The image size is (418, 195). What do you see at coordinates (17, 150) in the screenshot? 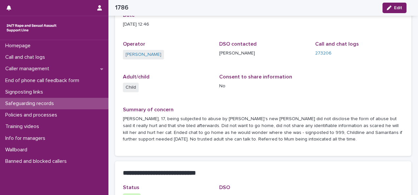
I see `p: Wallboard` at bounding box center [17, 150].